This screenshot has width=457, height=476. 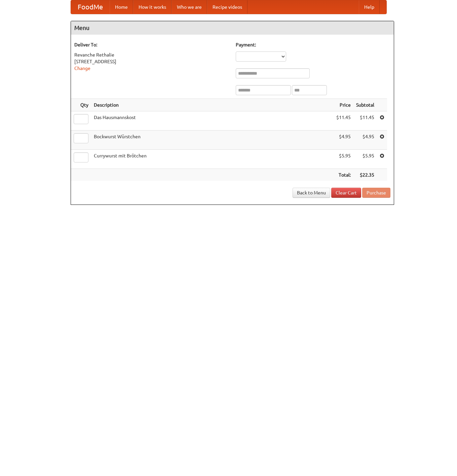 What do you see at coordinates (152, 7) in the screenshot?
I see `a: How it works` at bounding box center [152, 7].